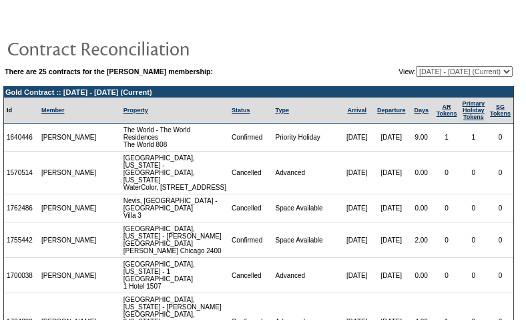  I want to click on a: Arrival, so click(356, 110).